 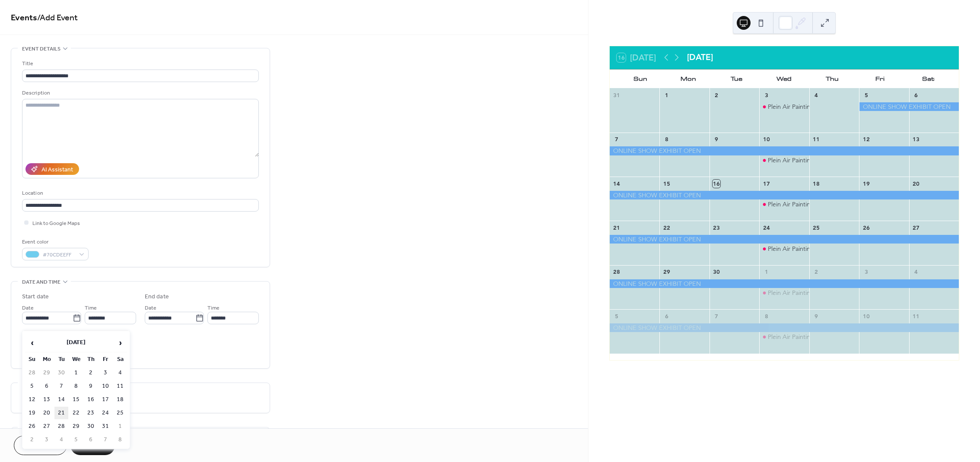 What do you see at coordinates (61, 359) in the screenshot?
I see `th: Tu` at bounding box center [61, 359].